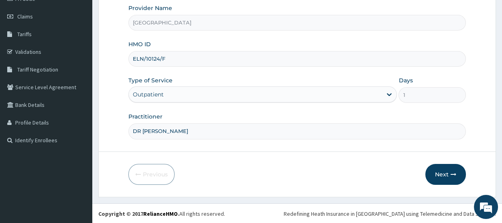 This screenshot has width=502, height=223. What do you see at coordinates (445, 174) in the screenshot?
I see `button: Next` at bounding box center [445, 174].